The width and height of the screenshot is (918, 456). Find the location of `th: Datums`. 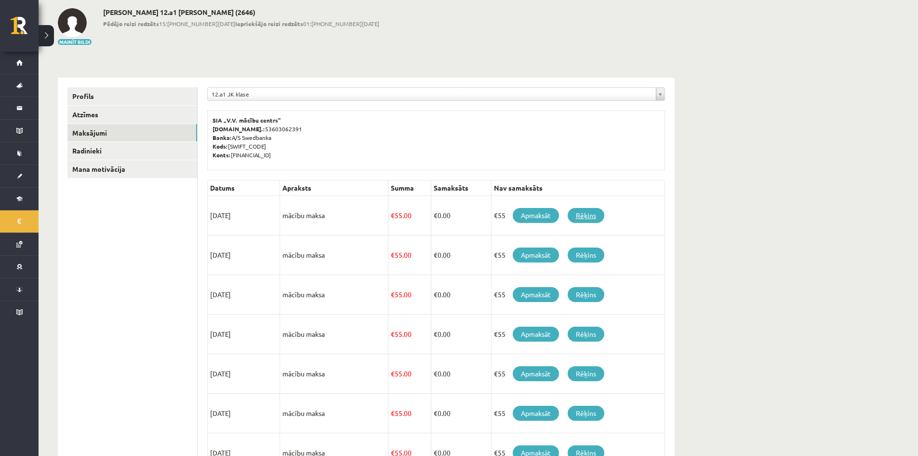

th: Datums is located at coordinates (244, 188).